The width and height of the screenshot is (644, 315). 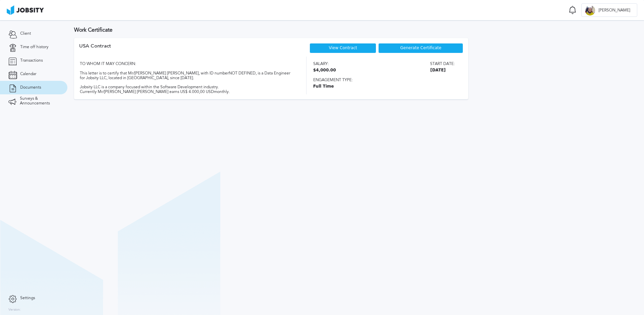 What do you see at coordinates (442, 64) in the screenshot?
I see `span: Start date:` at bounding box center [442, 64].